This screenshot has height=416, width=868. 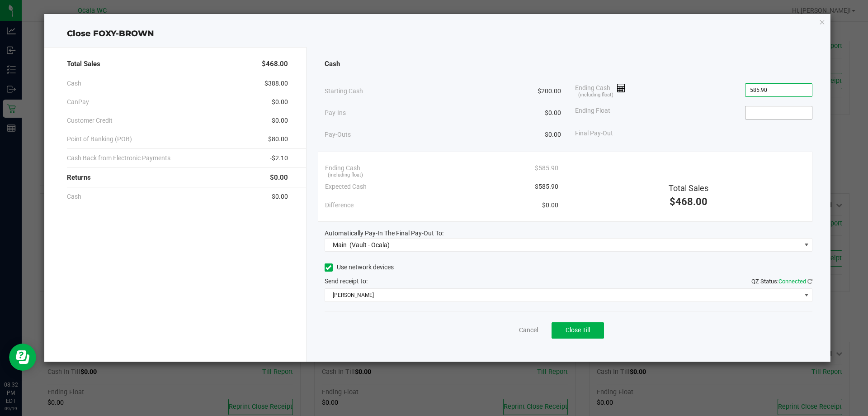 What do you see at coordinates (337, 134) in the screenshot?
I see `span: Pay-Outs` at bounding box center [337, 134].